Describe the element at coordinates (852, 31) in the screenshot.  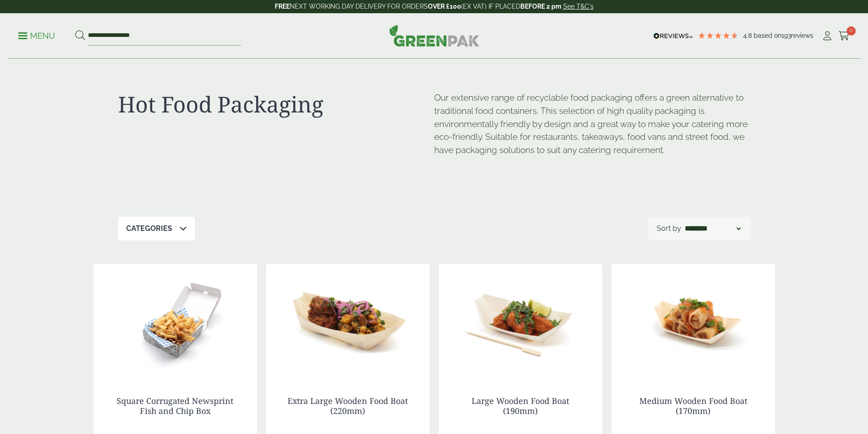
I see `span: 0` at that location.